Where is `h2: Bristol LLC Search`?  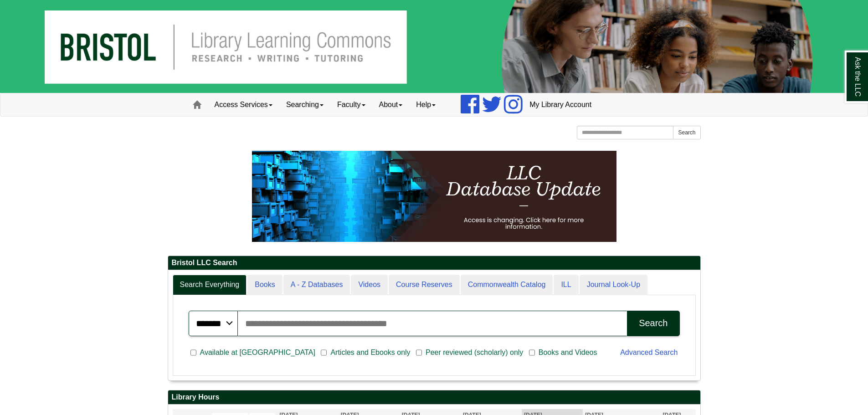 h2: Bristol LLC Search is located at coordinates (434, 263).